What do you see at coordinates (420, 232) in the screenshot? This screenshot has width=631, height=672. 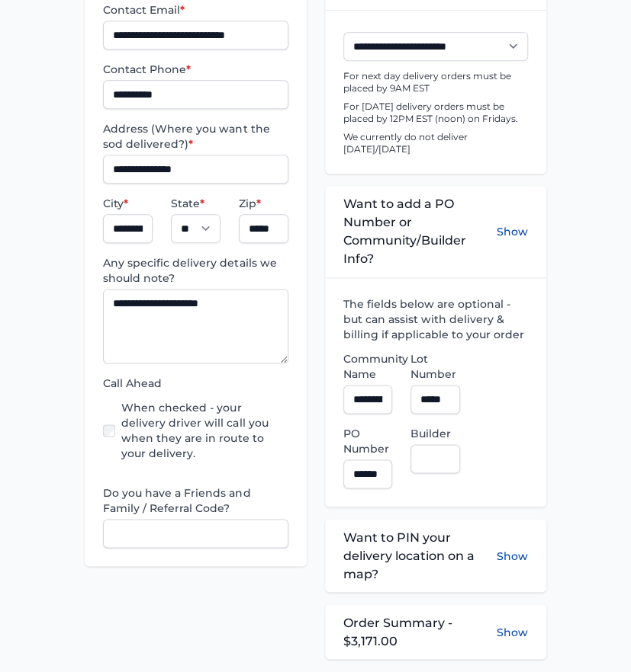 I see `span: Want to add a PO Number or Community/Builder Info?` at bounding box center [420, 232].